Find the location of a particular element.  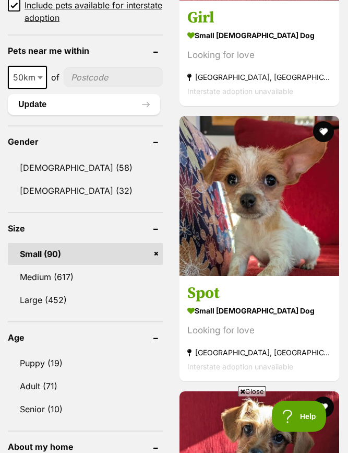

span: 50km is located at coordinates (27, 77).